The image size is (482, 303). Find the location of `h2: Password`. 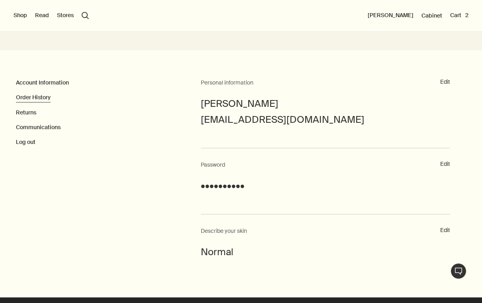

h2: Password is located at coordinates (316, 165).